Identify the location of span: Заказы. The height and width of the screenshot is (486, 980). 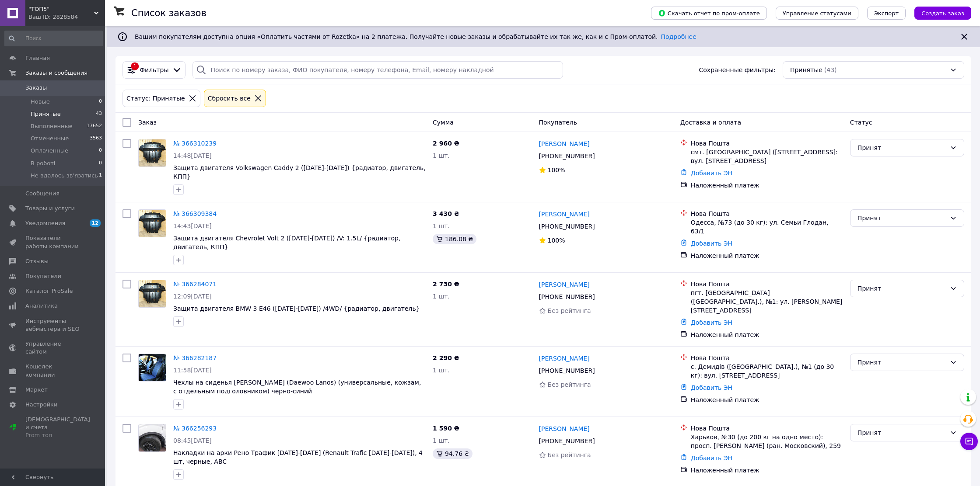
(36, 88).